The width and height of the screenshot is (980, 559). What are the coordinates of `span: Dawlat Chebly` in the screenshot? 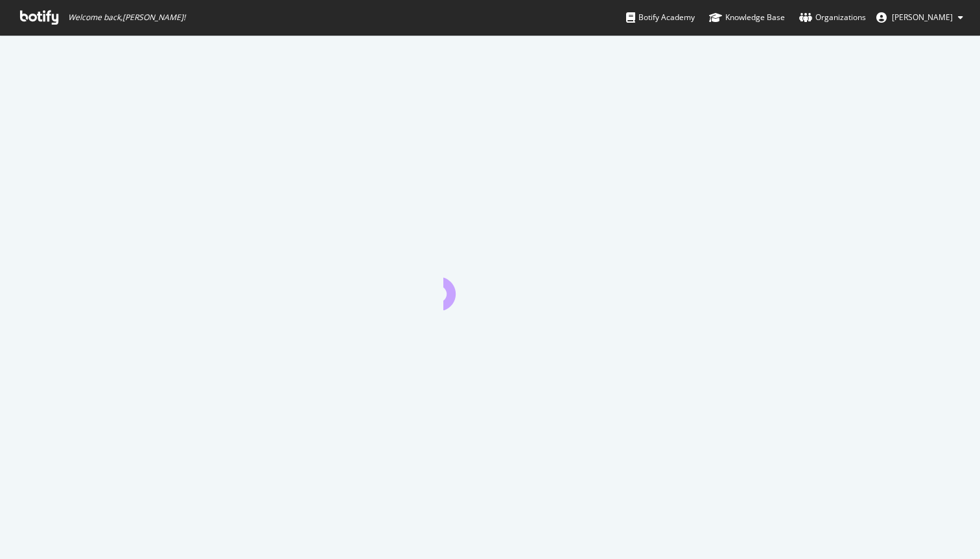 It's located at (922, 17).